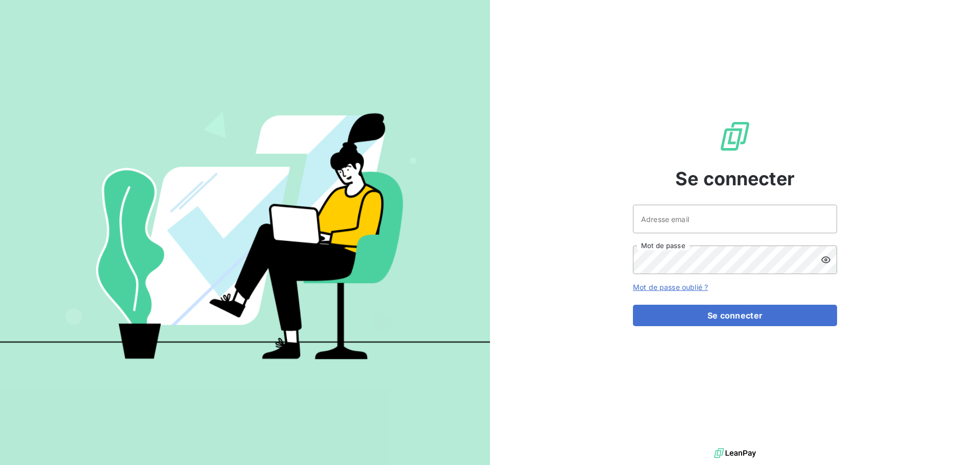 The image size is (980, 465). I want to click on img: logo, so click(735, 453).